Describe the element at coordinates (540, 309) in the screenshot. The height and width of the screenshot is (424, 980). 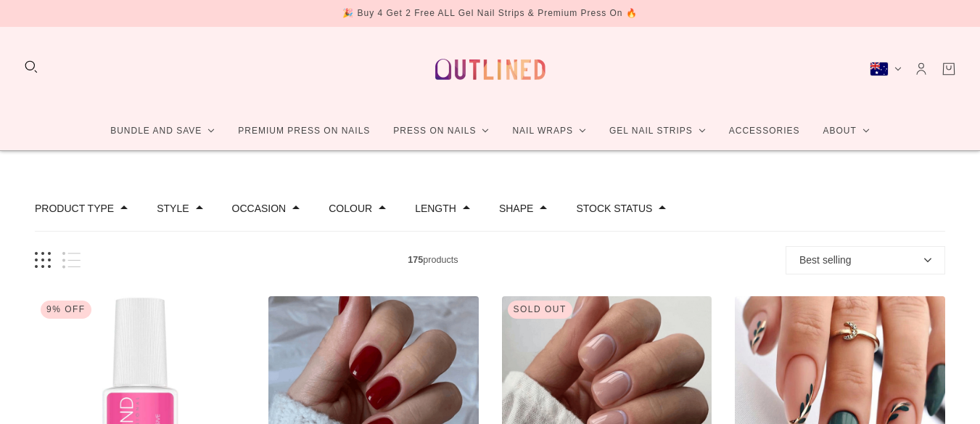
I see `div: Sold out` at that location.